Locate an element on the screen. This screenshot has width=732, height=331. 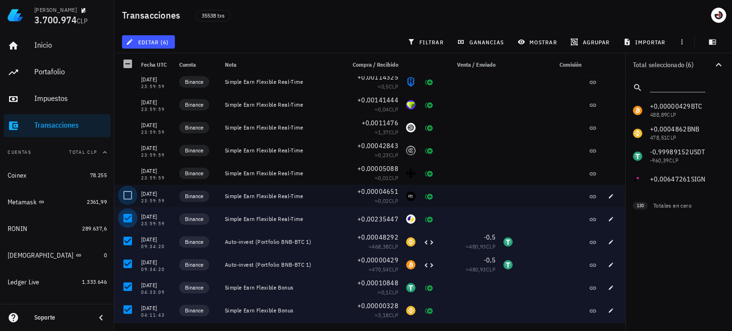
span: +0,00141444 is located at coordinates (378, 100).